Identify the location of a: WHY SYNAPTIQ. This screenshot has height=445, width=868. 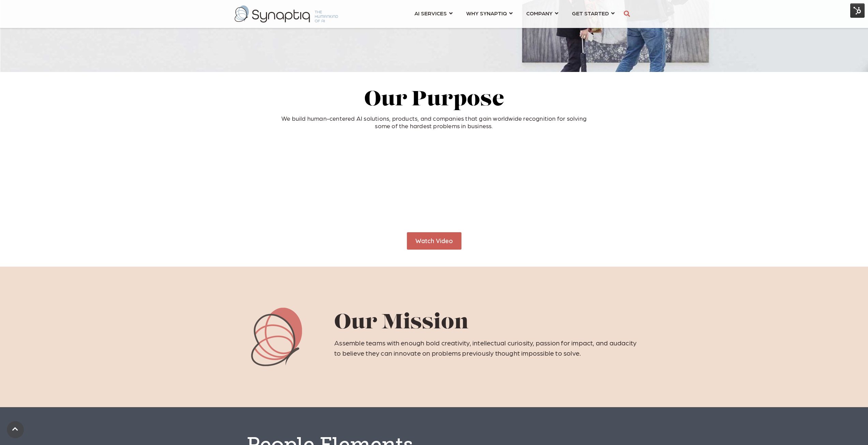
(489, 13).